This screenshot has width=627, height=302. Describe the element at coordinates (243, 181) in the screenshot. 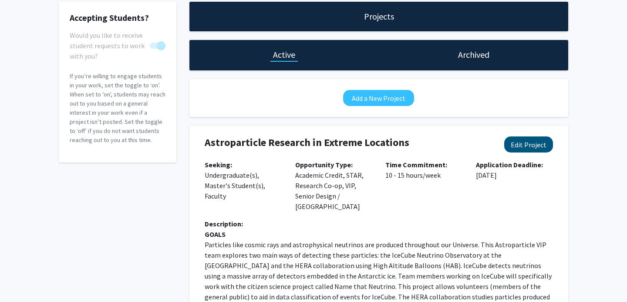

I see `p: Undergraduate(s), Master's Student(s), Faculty` at that location.